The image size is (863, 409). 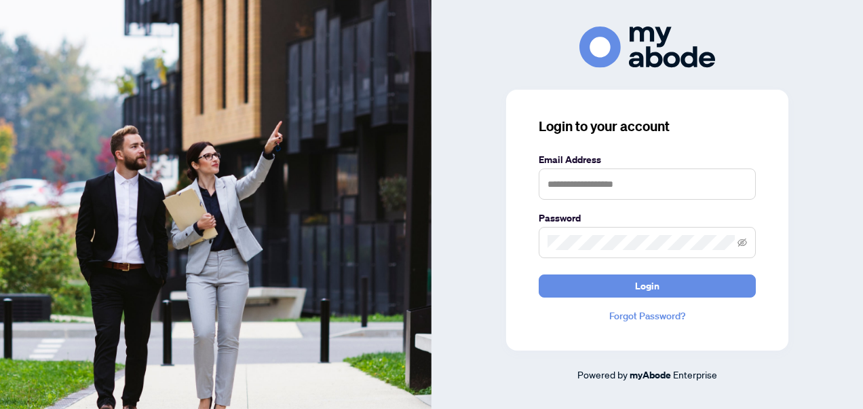 I want to click on span: Enterprise, so click(x=695, y=374).